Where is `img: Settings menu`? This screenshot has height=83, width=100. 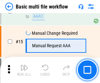
img: Settings menu is located at coordinates (91, 7).